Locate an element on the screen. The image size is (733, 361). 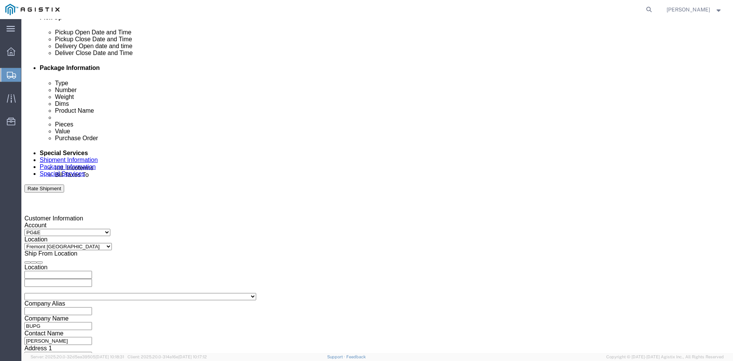
span: Chris Catarino is located at coordinates (689, 10).